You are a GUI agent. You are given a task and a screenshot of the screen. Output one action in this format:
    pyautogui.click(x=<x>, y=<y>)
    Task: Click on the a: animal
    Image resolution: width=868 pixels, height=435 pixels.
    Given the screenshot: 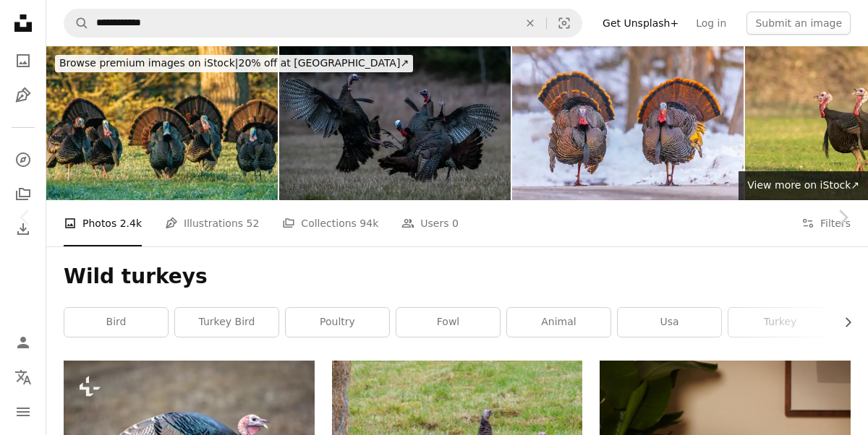 What is the action you would take?
    pyautogui.click(x=558, y=322)
    